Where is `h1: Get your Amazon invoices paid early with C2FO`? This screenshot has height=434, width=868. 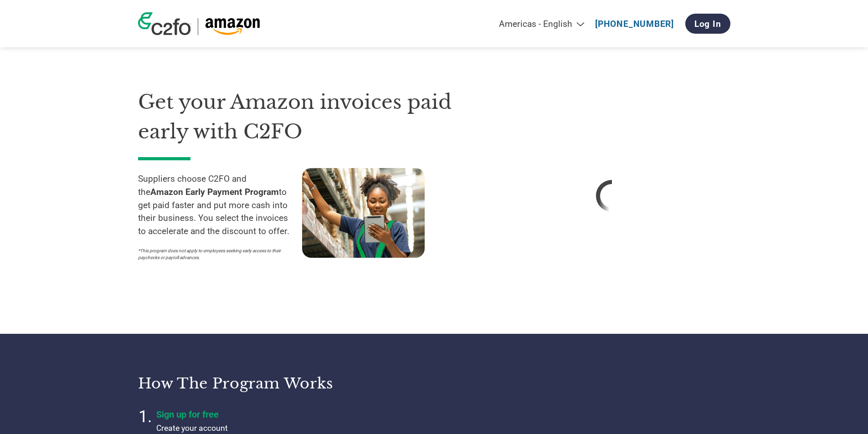 h1: Get your Amazon invoices paid early with C2FO is located at coordinates (302, 116).